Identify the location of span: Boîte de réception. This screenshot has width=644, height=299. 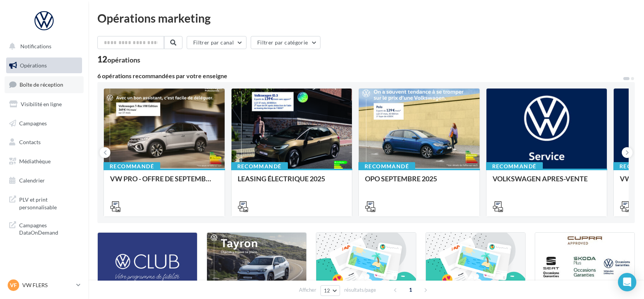
(41, 85).